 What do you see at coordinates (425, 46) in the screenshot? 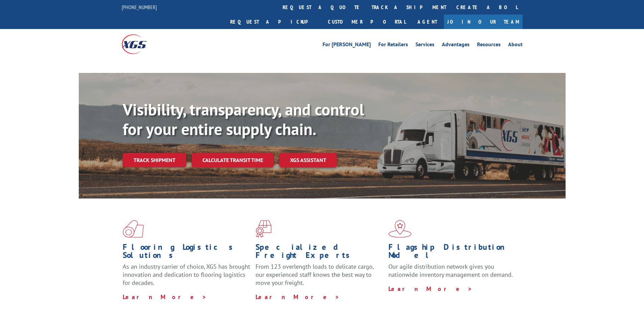
I see `a: Services` at bounding box center [425, 46].